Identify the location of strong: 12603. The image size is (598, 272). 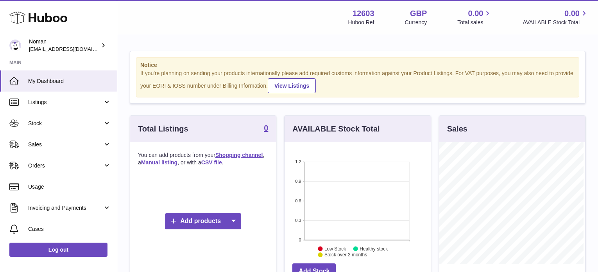
(363, 13).